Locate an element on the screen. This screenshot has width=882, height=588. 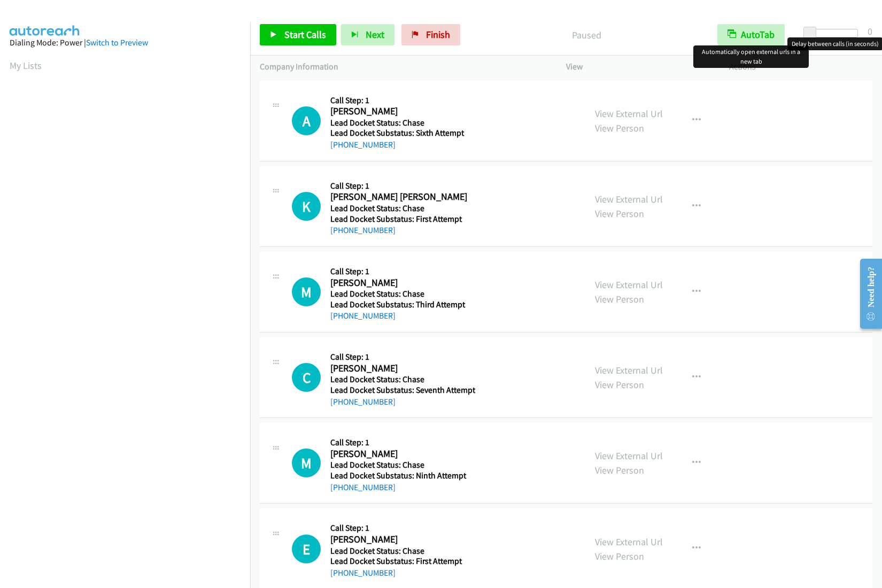
span: Finish is located at coordinates (438, 34).